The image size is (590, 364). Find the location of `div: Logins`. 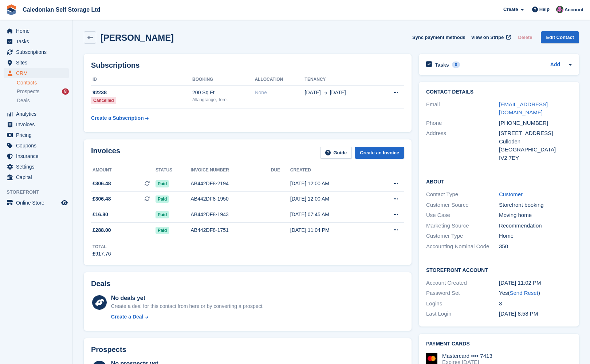

div: Logins is located at coordinates (462, 304).